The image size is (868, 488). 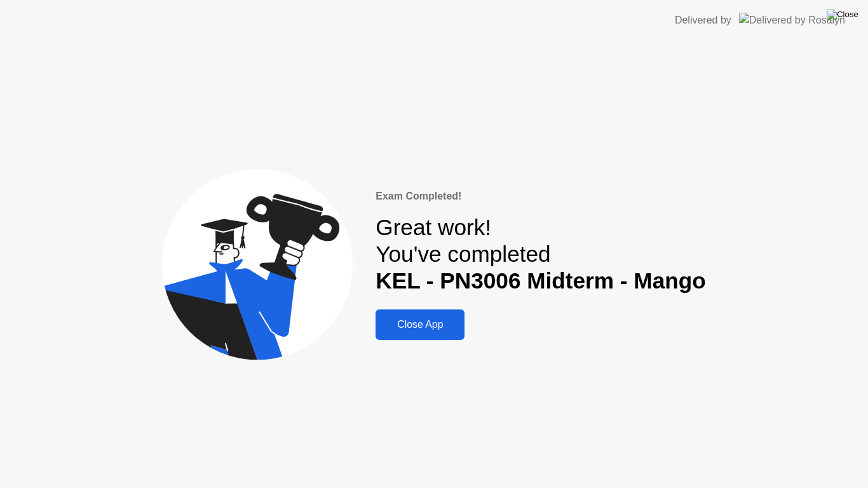 What do you see at coordinates (420, 325) in the screenshot?
I see `button: Close App` at bounding box center [420, 325].